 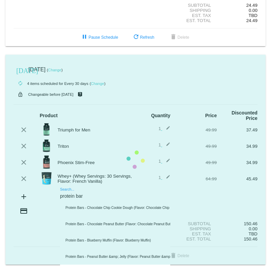 What do you see at coordinates (196, 20) in the screenshot?
I see `div: Est. Total` at bounding box center [196, 20].